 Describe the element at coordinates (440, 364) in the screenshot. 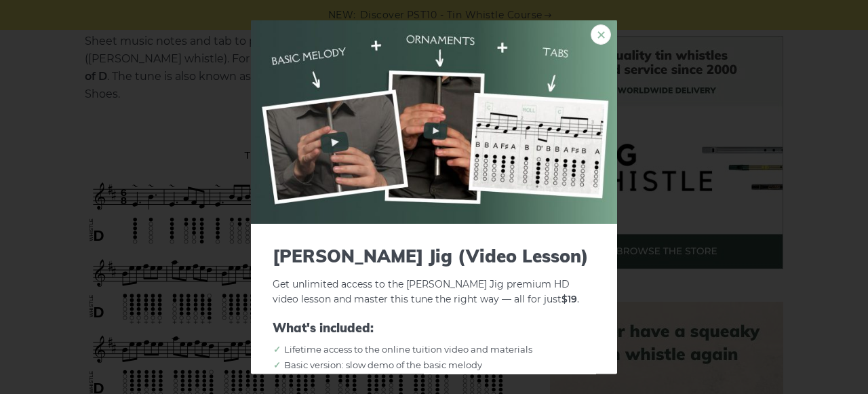

I see `li: Basic version: slow demo of the basic melody` at that location.